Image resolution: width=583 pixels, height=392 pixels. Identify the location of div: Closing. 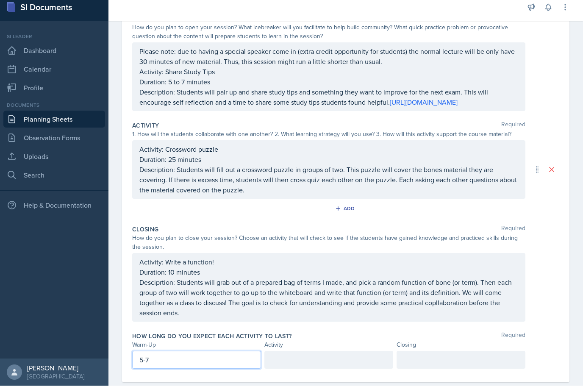
(461, 351).